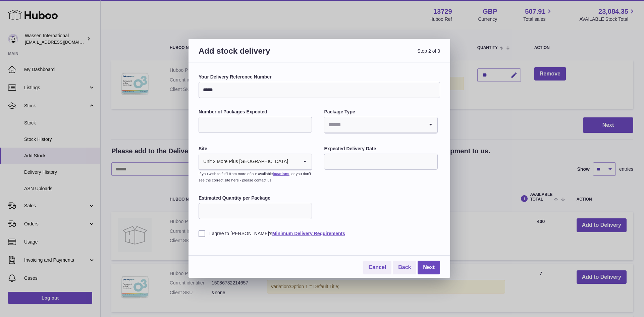 The width and height of the screenshot is (644, 317). I want to click on a: Back, so click(404, 267).